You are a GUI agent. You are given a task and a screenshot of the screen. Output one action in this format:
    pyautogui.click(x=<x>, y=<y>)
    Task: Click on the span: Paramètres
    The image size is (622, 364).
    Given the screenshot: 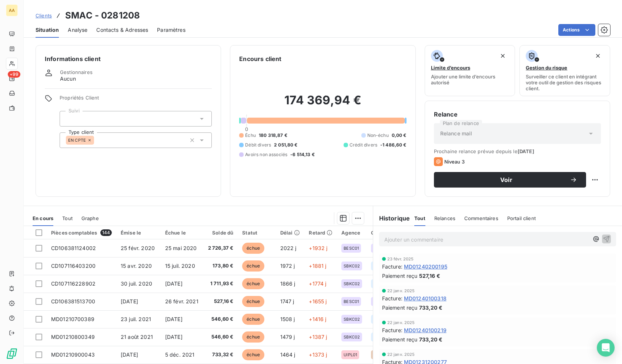 What is the action you would take?
    pyautogui.click(x=171, y=30)
    